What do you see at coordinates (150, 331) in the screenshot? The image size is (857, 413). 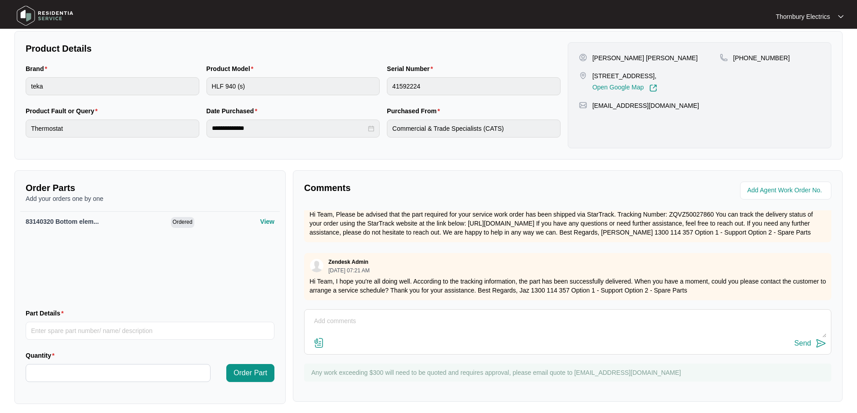 I see `input: Part Details` at bounding box center [150, 331].